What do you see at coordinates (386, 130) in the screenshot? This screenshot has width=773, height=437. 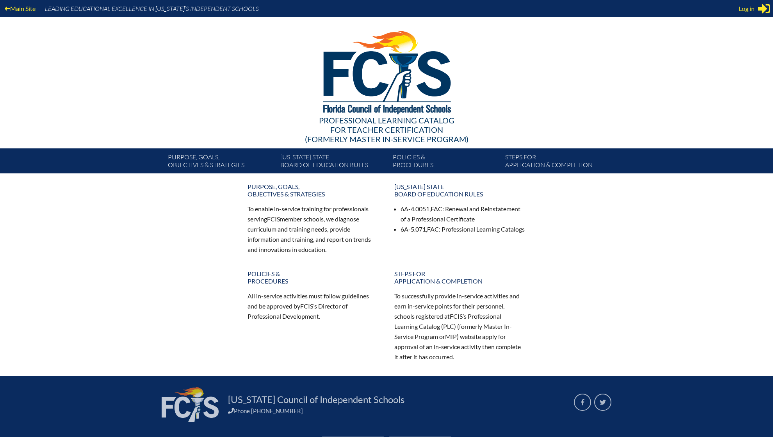 I see `span: for Teacher Certification` at bounding box center [386, 130].